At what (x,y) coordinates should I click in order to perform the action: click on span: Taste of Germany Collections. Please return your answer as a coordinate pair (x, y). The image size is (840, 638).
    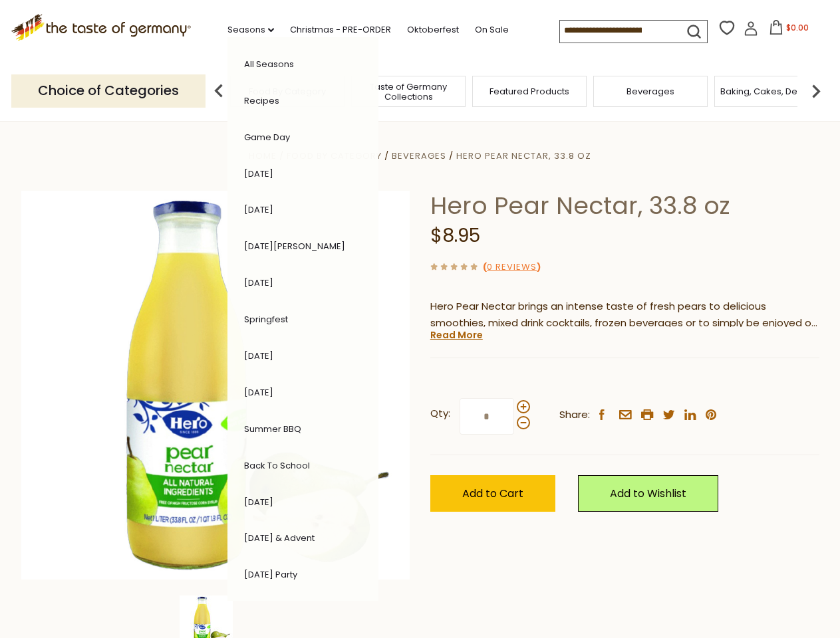
    Looking at the image, I should click on (409, 92).